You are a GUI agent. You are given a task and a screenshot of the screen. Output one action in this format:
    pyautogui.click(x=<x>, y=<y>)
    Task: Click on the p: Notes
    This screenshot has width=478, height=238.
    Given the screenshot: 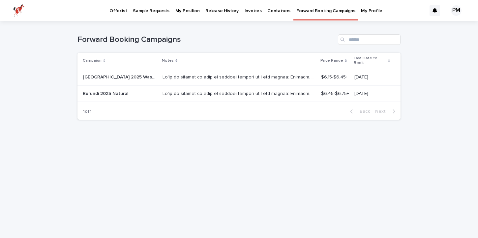 What is the action you would take?
    pyautogui.click(x=168, y=61)
    